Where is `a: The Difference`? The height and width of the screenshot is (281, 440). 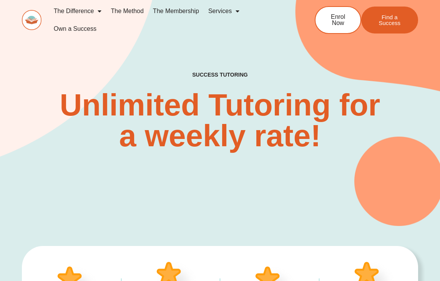 a: The Difference is located at coordinates (78, 11).